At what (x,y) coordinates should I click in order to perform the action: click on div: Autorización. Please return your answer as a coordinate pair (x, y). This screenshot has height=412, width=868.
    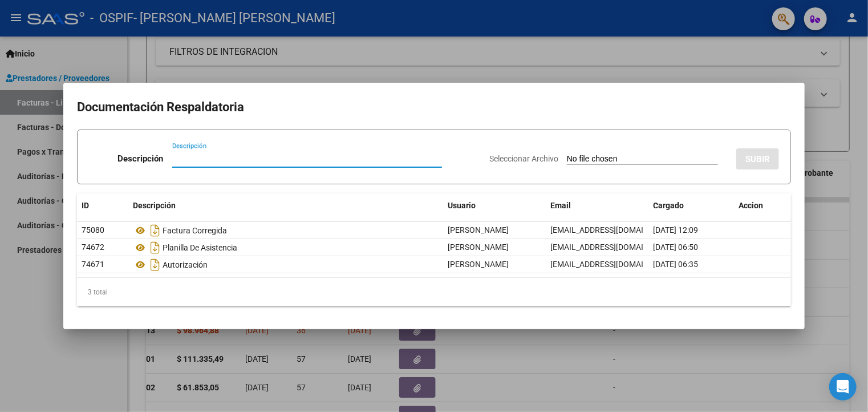
    Looking at the image, I should click on (286, 264).